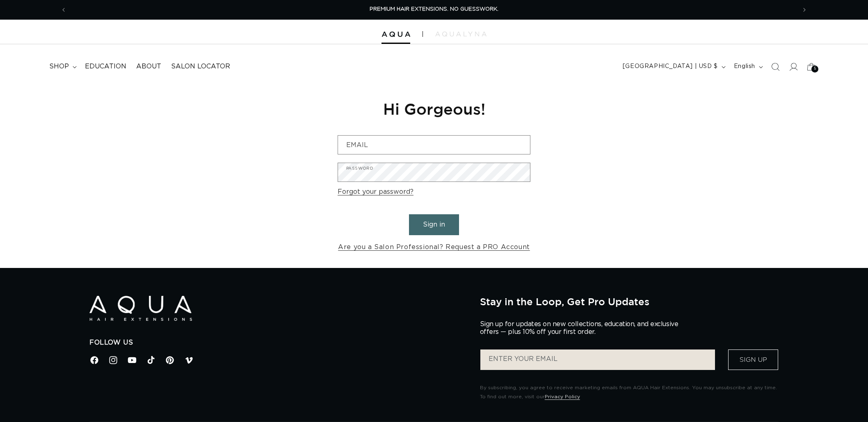 This screenshot has width=868, height=422. I want to click on p: By subscribing, you agree to receive marketing emails from AQUA Hair Extensions. You may unsubscr..., so click(629, 392).